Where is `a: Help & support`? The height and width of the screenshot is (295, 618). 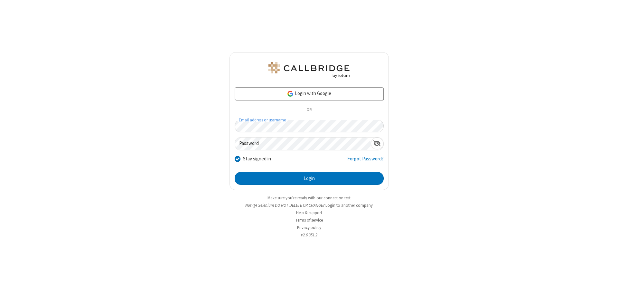 a: Help & support is located at coordinates (309, 212).